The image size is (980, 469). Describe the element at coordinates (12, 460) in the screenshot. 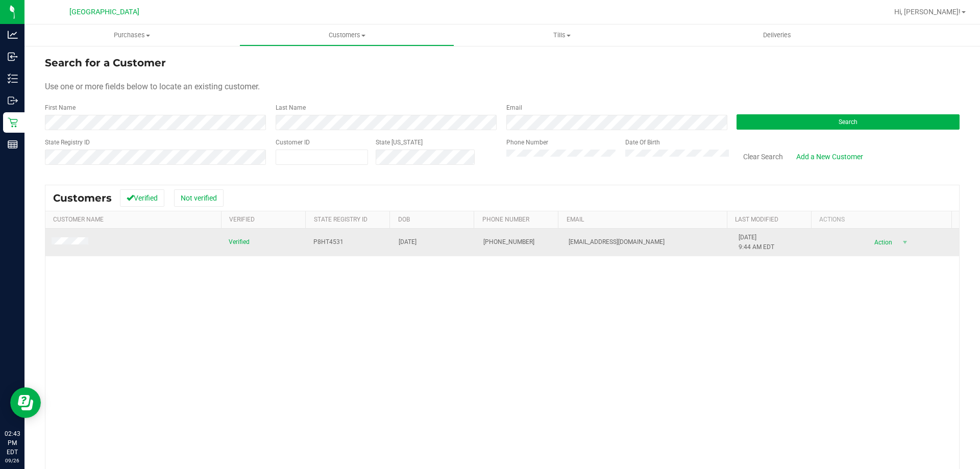

I see `p: 09/26` at that location.